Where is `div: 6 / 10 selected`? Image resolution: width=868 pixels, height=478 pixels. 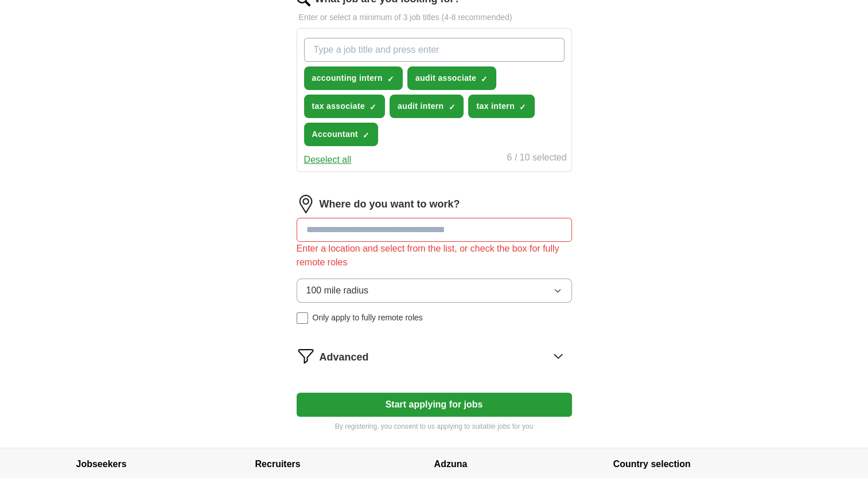
div: 6 / 10 selected is located at coordinates (536, 159).